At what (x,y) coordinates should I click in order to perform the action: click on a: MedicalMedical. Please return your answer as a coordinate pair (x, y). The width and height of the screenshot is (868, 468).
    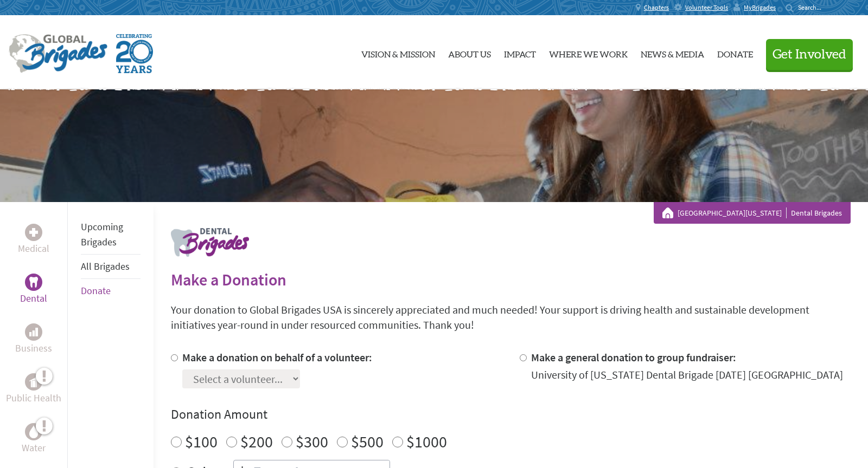
    Looking at the image, I should click on (34, 240).